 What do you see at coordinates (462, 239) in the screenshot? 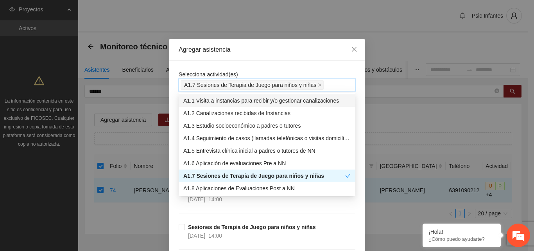
I see `p: ¿Cómo puedo ayudarte?` at bounding box center [462, 239].